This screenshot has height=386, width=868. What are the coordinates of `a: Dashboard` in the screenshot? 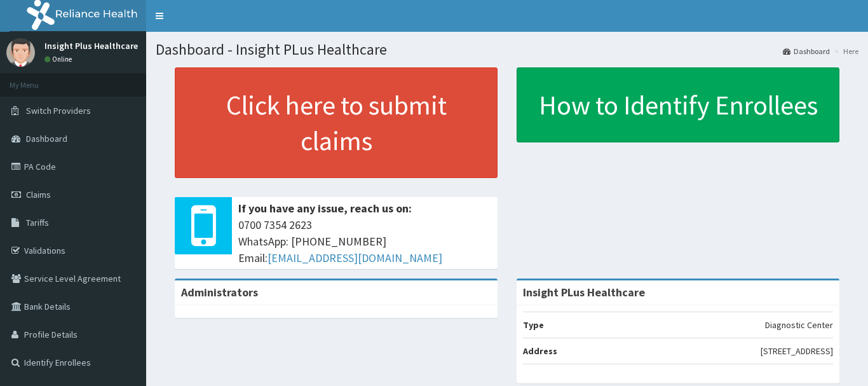 It's located at (806, 51).